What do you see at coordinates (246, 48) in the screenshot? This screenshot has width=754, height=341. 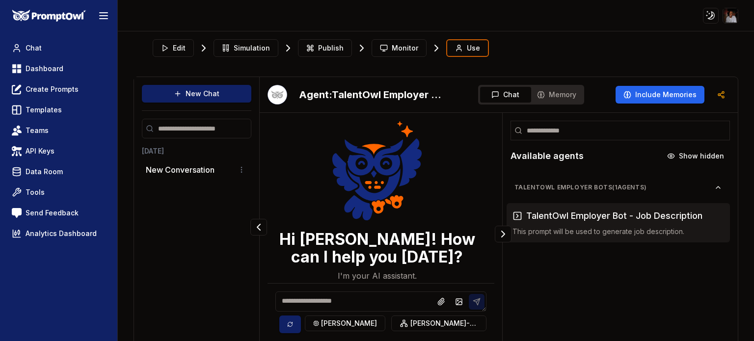 I see `a: Simulation` at bounding box center [246, 48].